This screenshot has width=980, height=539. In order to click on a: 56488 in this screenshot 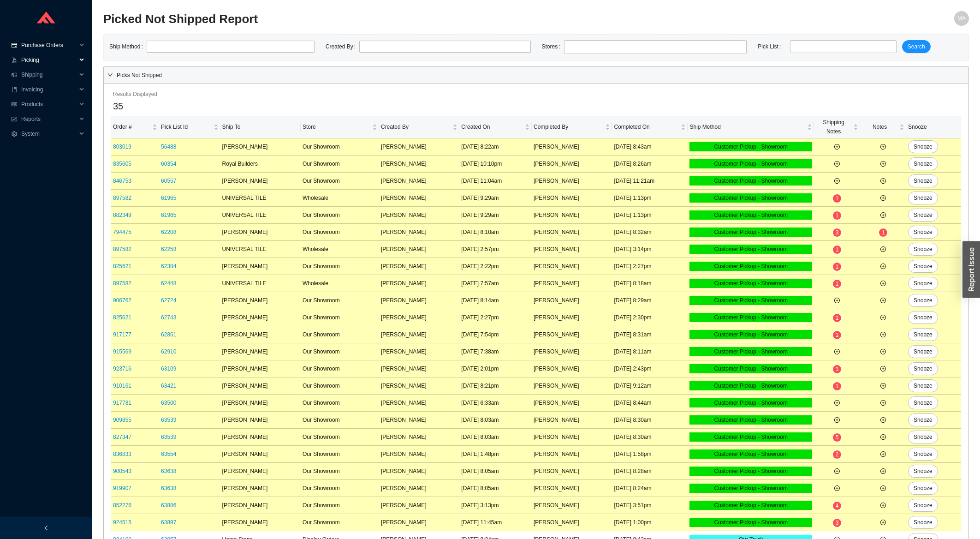, I will do `click(168, 147)`.